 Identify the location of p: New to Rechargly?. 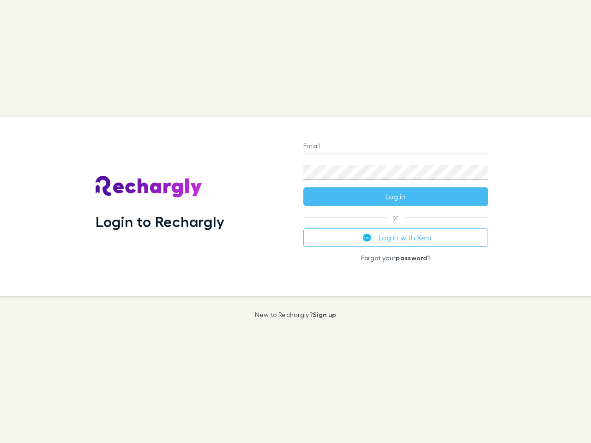
(296, 315).